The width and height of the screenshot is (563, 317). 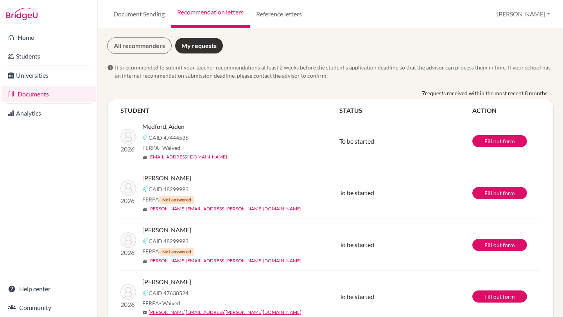 I want to click on span: CAID 47638524, so click(x=168, y=293).